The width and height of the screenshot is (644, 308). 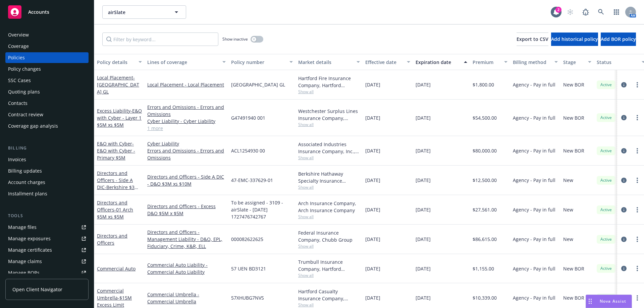 What do you see at coordinates (25, 69) in the screenshot?
I see `div: Policy changes` at bounding box center [25, 69].